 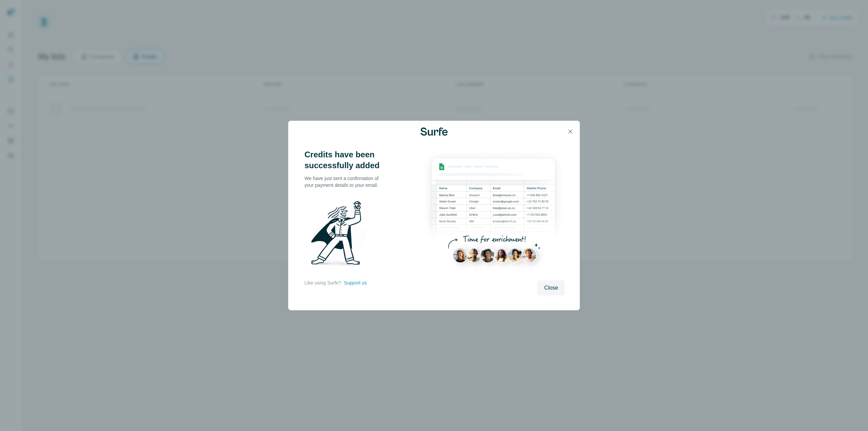 What do you see at coordinates (356, 283) in the screenshot?
I see `span: Support us` at bounding box center [356, 283].